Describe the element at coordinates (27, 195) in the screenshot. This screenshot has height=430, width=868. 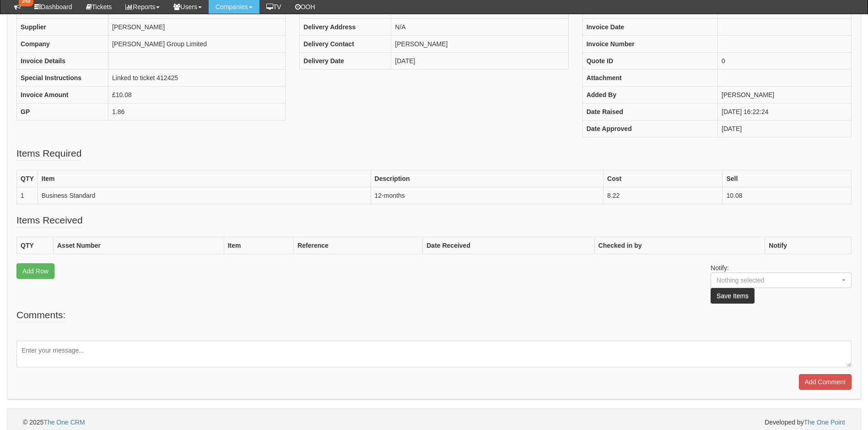
I see `td: 1` at that location.